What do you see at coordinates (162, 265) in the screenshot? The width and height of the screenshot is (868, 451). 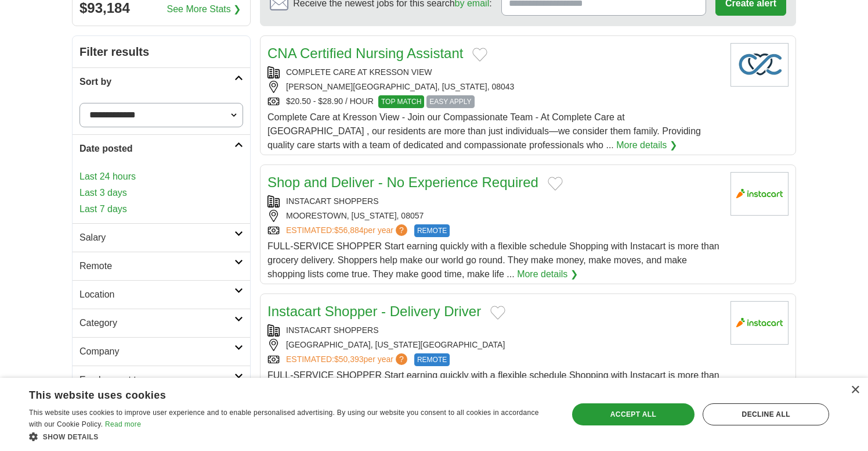 I see `a: Remote` at bounding box center [162, 265].